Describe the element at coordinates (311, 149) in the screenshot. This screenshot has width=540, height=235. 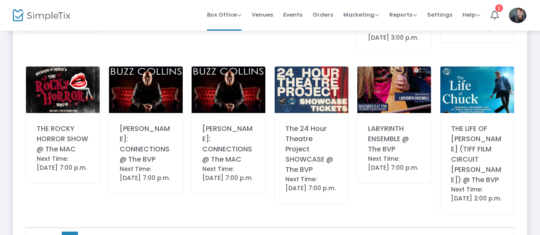
I see `div: The 24 Hour Theatre Project SHOWCASE @ The BVP` at that location.